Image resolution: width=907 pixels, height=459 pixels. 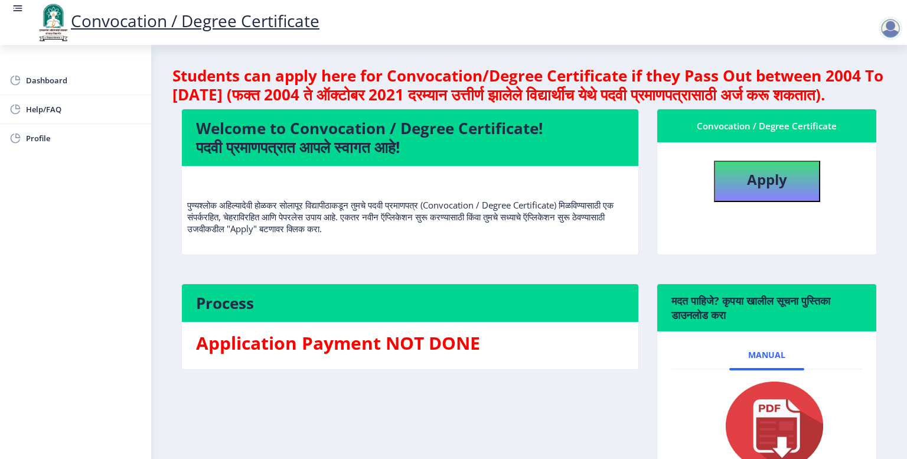 I want to click on p: पुण्यश्लोक अहिल्यादेवी होळकर सोलापूर विद्यापीठाकडून तुमचे पदवी प्रमाणपत्र (Convocation / Degree C..., so click(x=410, y=205).